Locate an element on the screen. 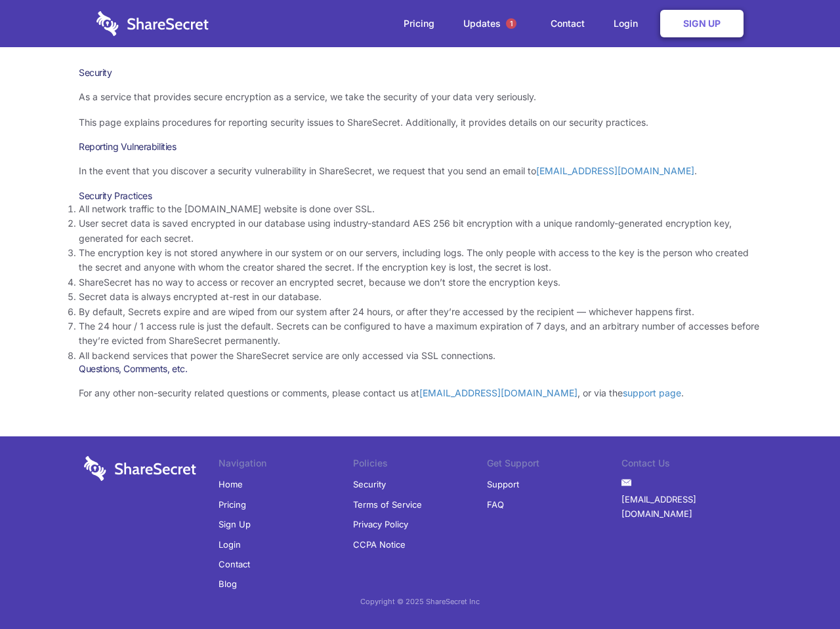 Image resolution: width=840 pixels, height=629 pixels. li: All backend services that power the ShareSecret service are only accessed via SSL connections. is located at coordinates (420, 356).